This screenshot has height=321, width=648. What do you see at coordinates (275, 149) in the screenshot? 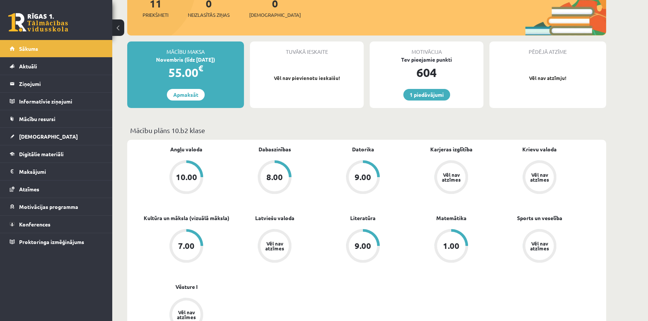
I see `a: Dabaszinības` at bounding box center [275, 149].